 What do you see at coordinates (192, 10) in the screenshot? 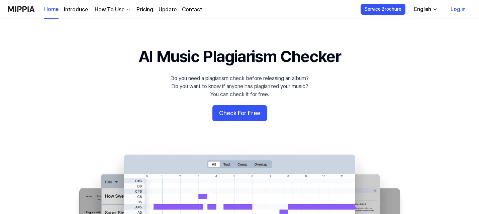
I see `a: Contact` at bounding box center [192, 10].